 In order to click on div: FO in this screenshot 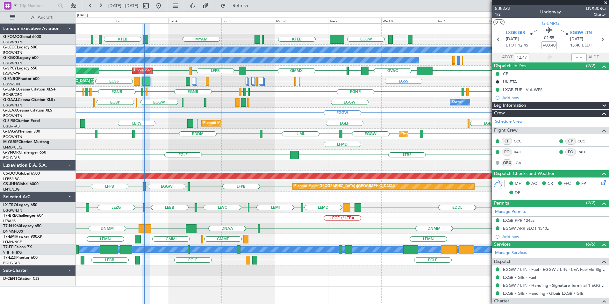, I will do `click(571, 152)`.